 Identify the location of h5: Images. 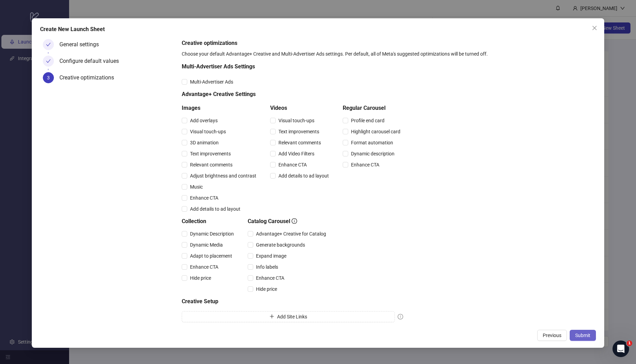
(220, 108).